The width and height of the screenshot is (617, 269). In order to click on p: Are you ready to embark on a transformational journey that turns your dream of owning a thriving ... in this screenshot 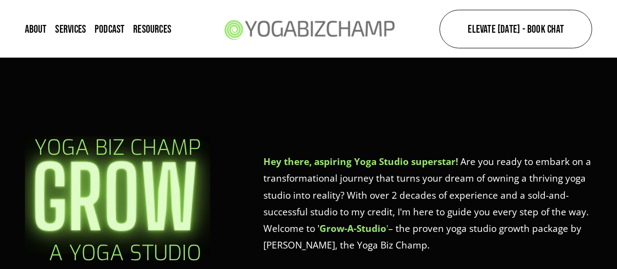, I will do `click(428, 204)`.